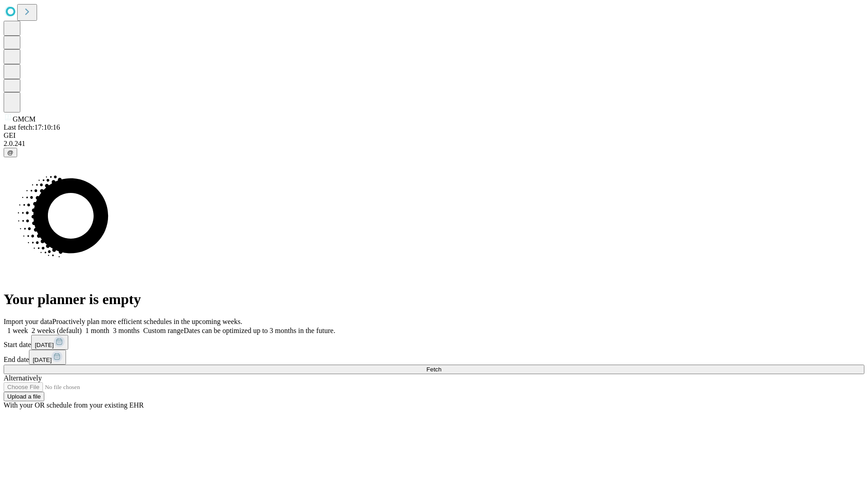  I want to click on span: GMCM, so click(24, 119).